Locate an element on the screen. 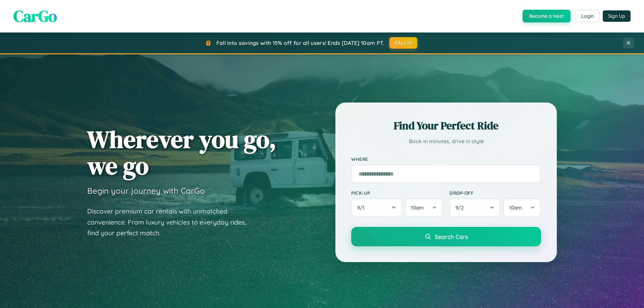 This screenshot has height=308, width=644. span: 9 / 2 is located at coordinates (461, 208).